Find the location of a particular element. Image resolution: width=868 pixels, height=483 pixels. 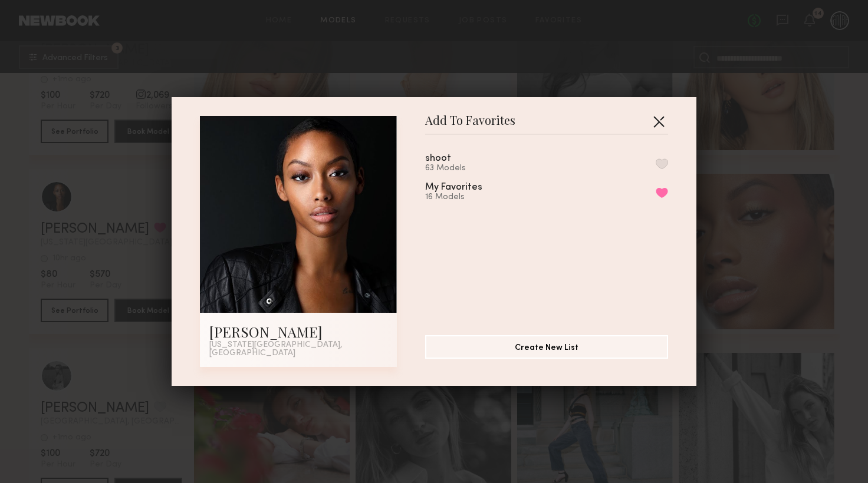

div: shoot is located at coordinates (438, 159).